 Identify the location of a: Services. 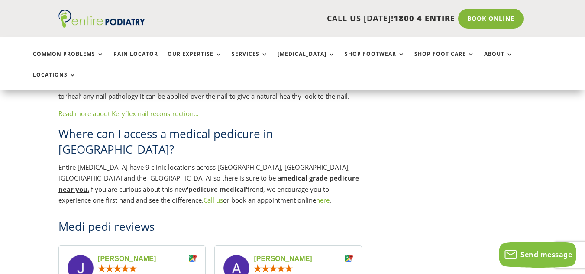
(250, 60).